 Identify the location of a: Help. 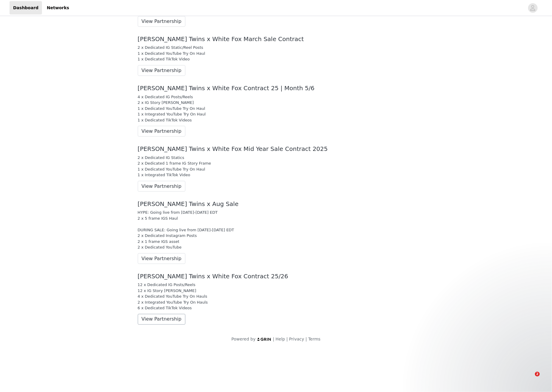
(280, 339).